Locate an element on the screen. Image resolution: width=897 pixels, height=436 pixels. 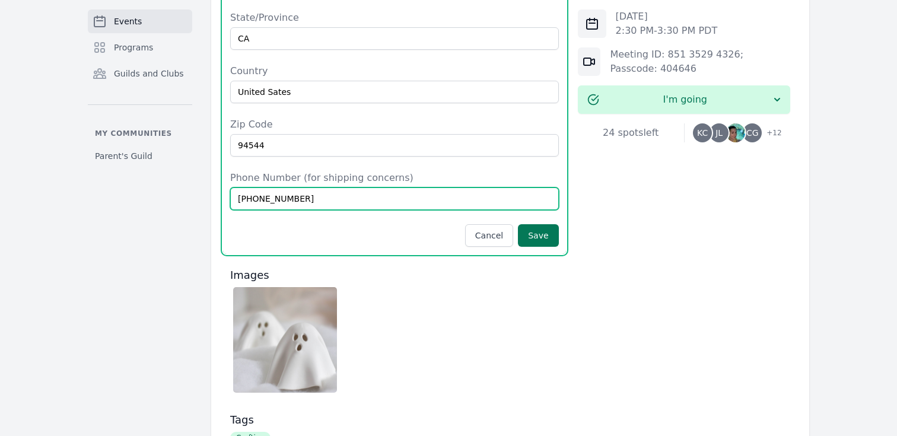
p: 2:30 PM - 3:30 PM PDT is located at coordinates (667, 31).